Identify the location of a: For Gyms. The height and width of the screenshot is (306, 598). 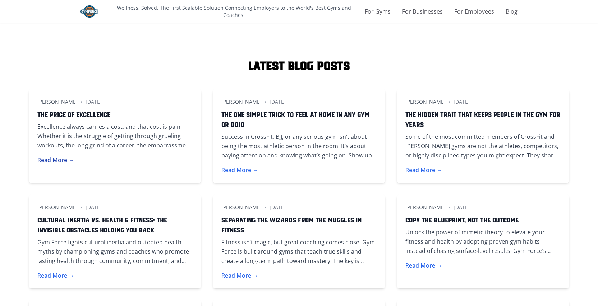
(377, 11).